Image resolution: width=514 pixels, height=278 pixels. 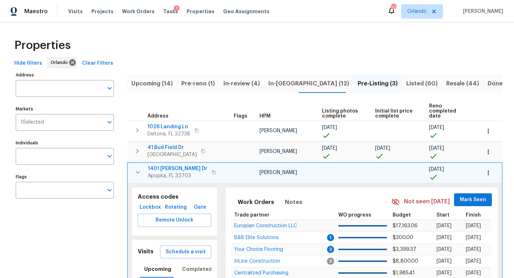 What do you see at coordinates (449, 111) in the screenshot?
I see `span: Reno completed date` at bounding box center [449, 111].